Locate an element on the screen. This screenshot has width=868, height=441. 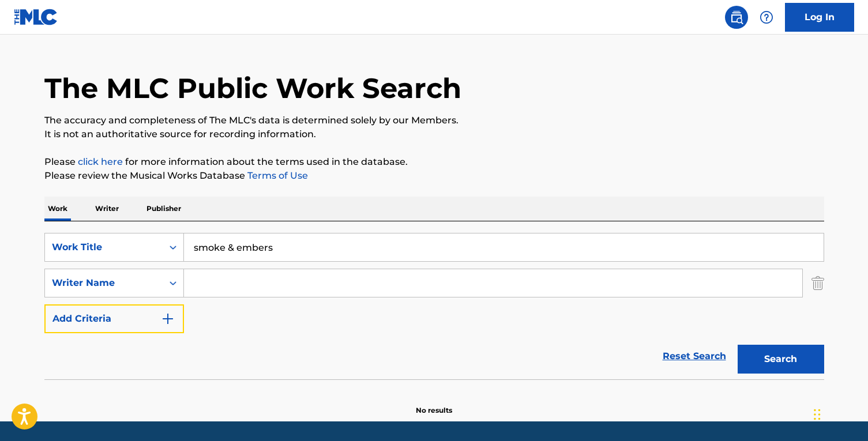
img: help is located at coordinates (767, 17).